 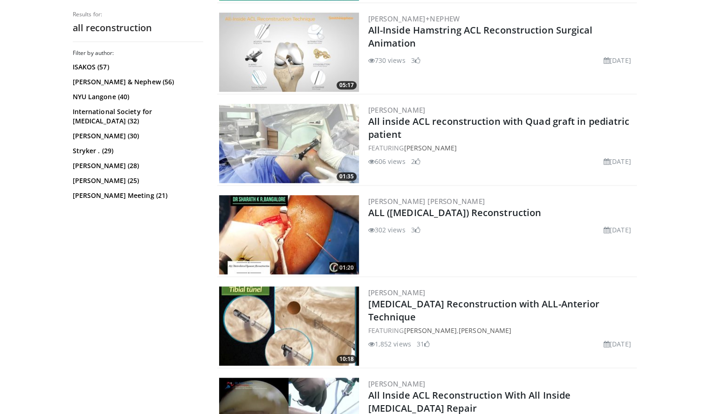 What do you see at coordinates (289, 52) in the screenshot?
I see `img: be17064e-b8f3-44e1-9114-0e89f126bbe4.300x170_q85_crop-smart_upscale.jpg` at bounding box center [289, 52].